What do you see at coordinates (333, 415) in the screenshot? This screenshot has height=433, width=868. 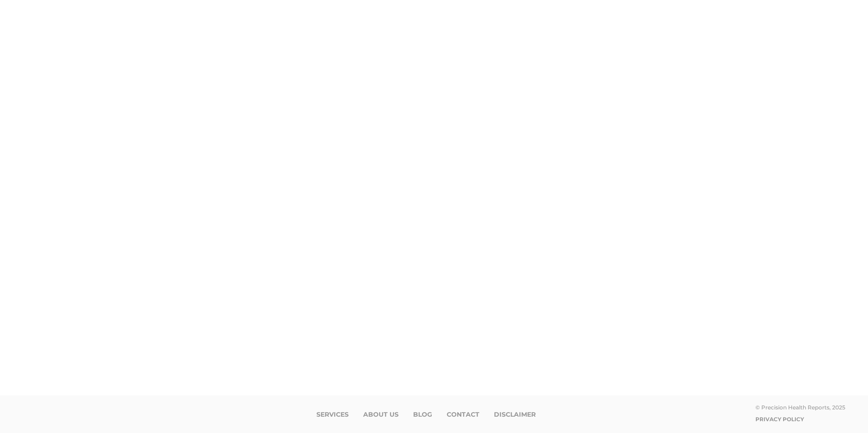 I see `a: Services` at bounding box center [333, 415].